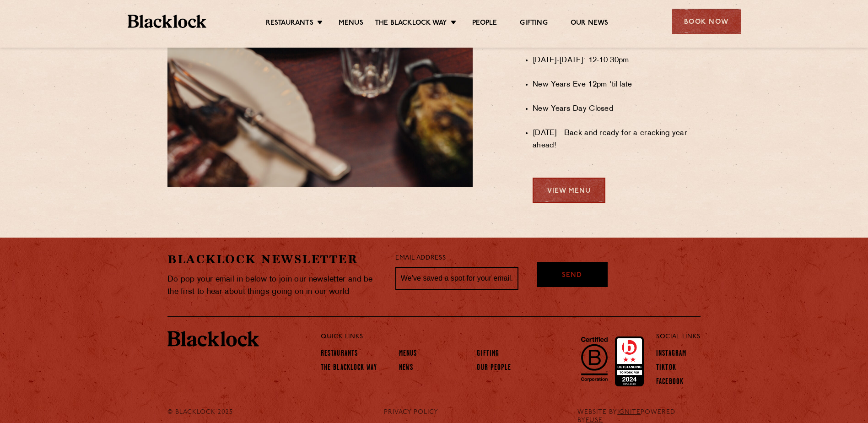 The image size is (868, 423). Describe the element at coordinates (485, 24) in the screenshot. I see `a: People` at that location.